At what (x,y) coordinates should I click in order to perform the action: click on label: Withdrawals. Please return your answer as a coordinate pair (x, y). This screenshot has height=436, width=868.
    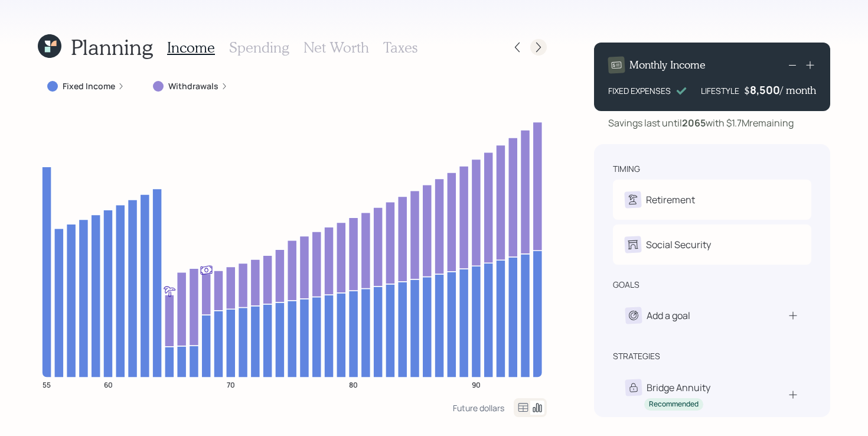
    Looking at the image, I should click on (193, 86).